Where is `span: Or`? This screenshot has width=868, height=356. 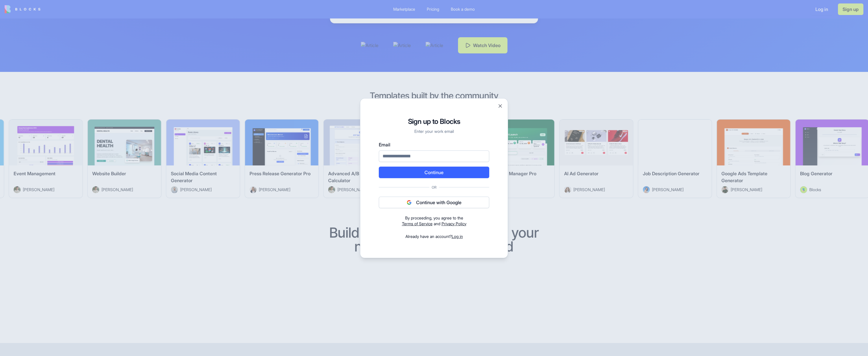
span: Or is located at coordinates (434, 187).